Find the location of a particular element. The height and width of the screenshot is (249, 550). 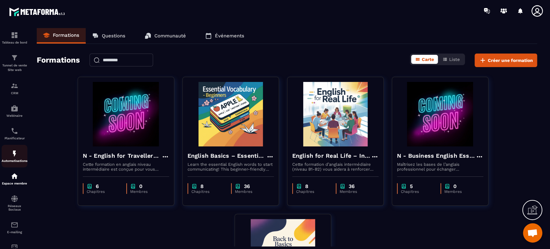

a: formationformationCRM is located at coordinates (14, 88).